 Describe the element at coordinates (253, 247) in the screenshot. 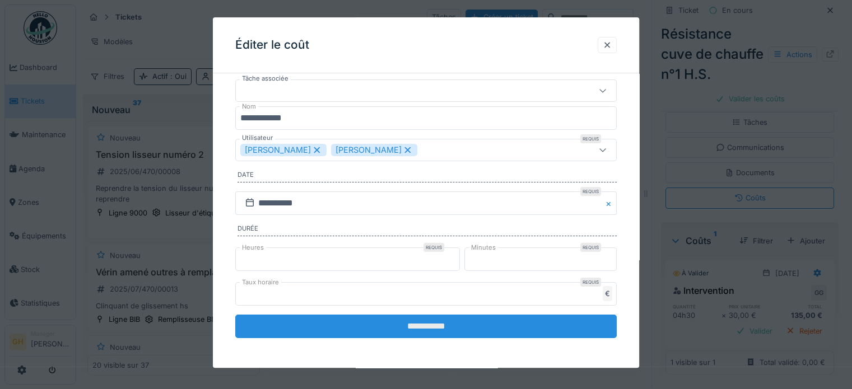

I see `label: Heures` at that location.